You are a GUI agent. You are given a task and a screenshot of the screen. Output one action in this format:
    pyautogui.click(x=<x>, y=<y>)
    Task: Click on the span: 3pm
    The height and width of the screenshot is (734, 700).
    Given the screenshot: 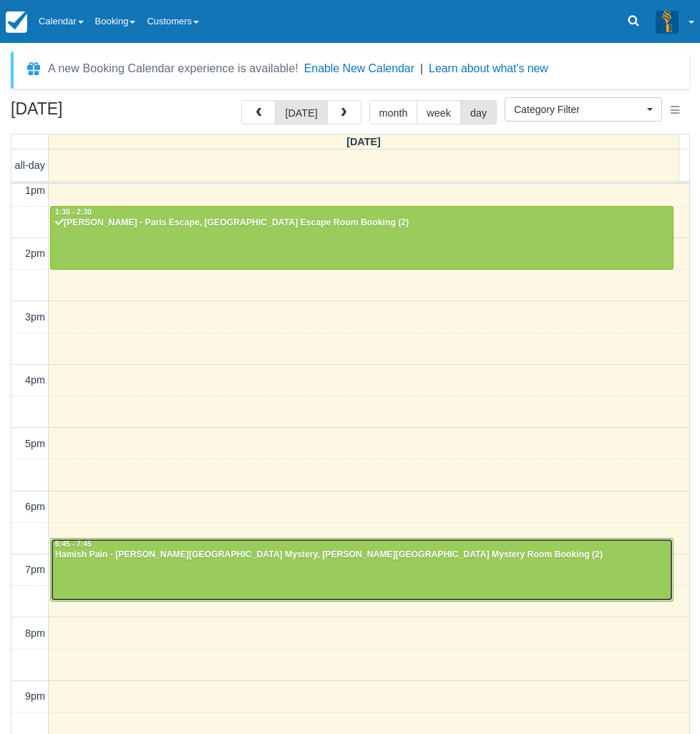 What is the action you would take?
    pyautogui.click(x=35, y=317)
    